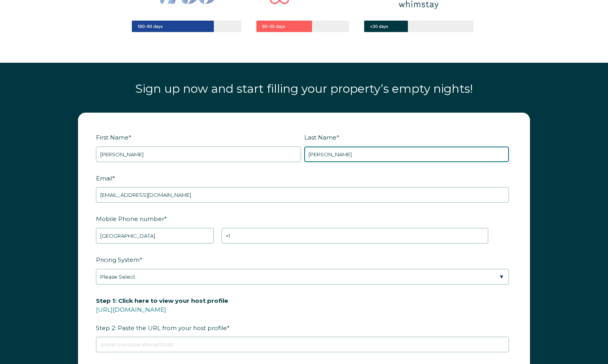 The image size is (608, 364). Describe the element at coordinates (112, 137) in the screenshot. I see `span: First Name` at that location.